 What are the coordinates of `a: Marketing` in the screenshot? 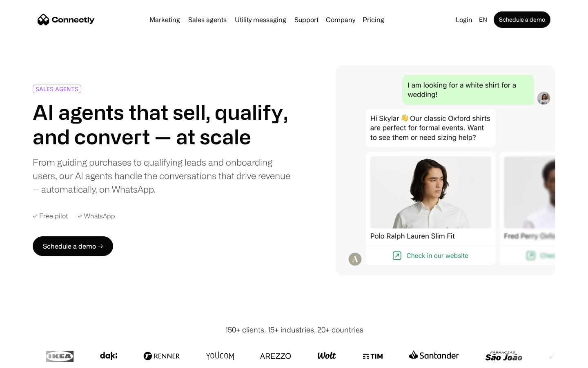 It's located at (165, 20).